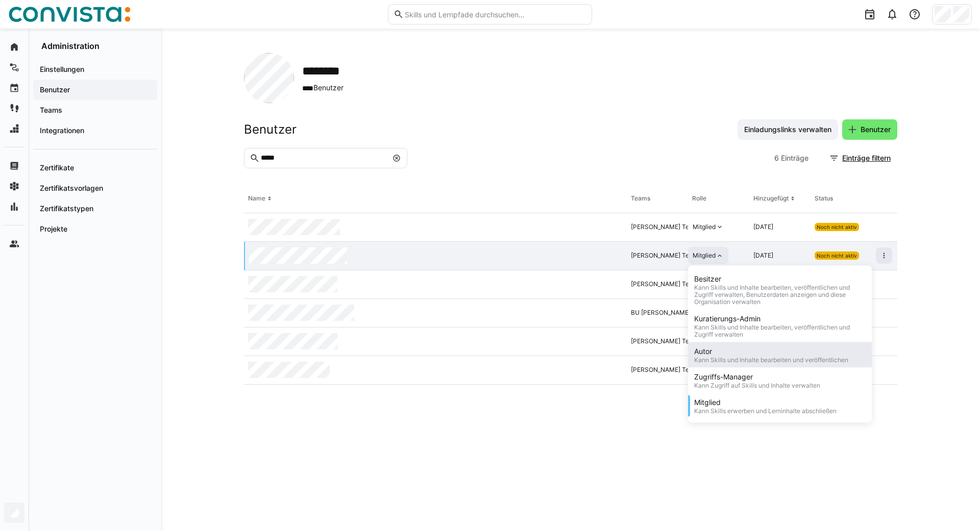 This screenshot has height=531, width=980. I want to click on div: Name, so click(257, 198).